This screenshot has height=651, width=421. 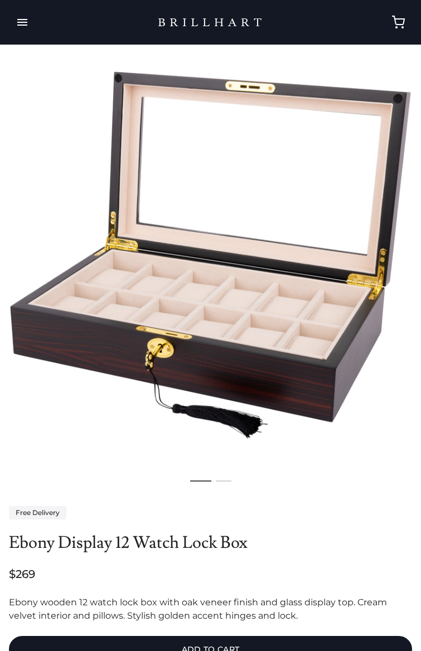 I want to click on li: Page dot 1, so click(x=201, y=481).